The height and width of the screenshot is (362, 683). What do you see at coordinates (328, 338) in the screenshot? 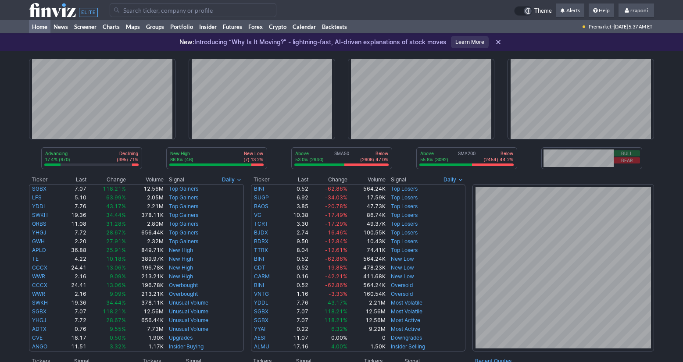
I see `td: 0.00%` at bounding box center [328, 338].